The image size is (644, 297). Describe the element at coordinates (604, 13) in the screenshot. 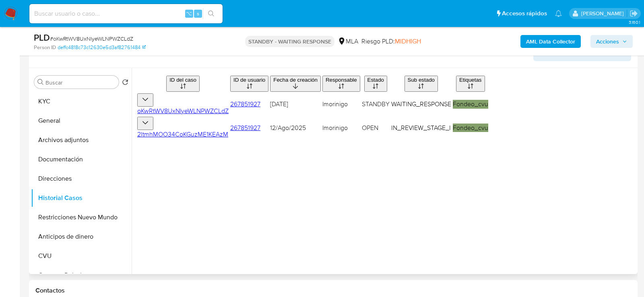

I see `p: lourdes.morinigo@mercadolibre.com` at that location.